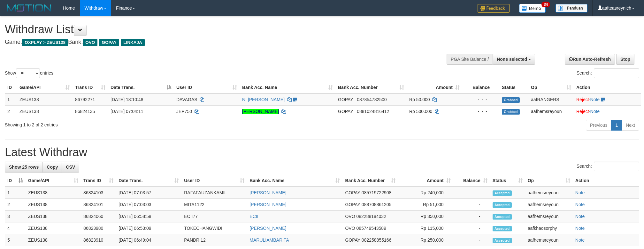 This screenshot has width=644, height=249. Describe the element at coordinates (29, 73) in the screenshot. I see `label: Show entries` at that location.